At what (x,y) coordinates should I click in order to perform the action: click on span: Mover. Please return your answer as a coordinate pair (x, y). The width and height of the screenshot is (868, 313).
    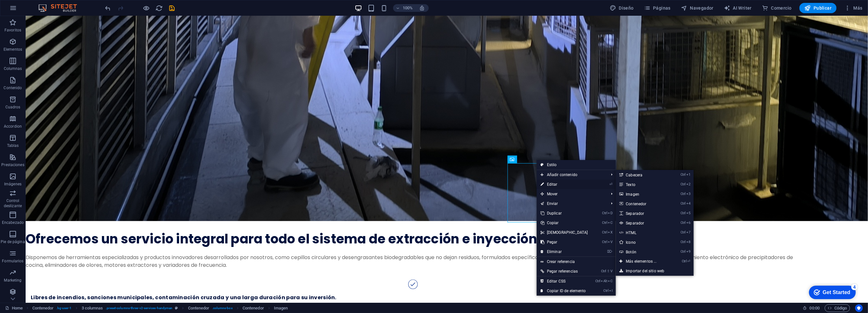
    Looking at the image, I should click on (572, 194).